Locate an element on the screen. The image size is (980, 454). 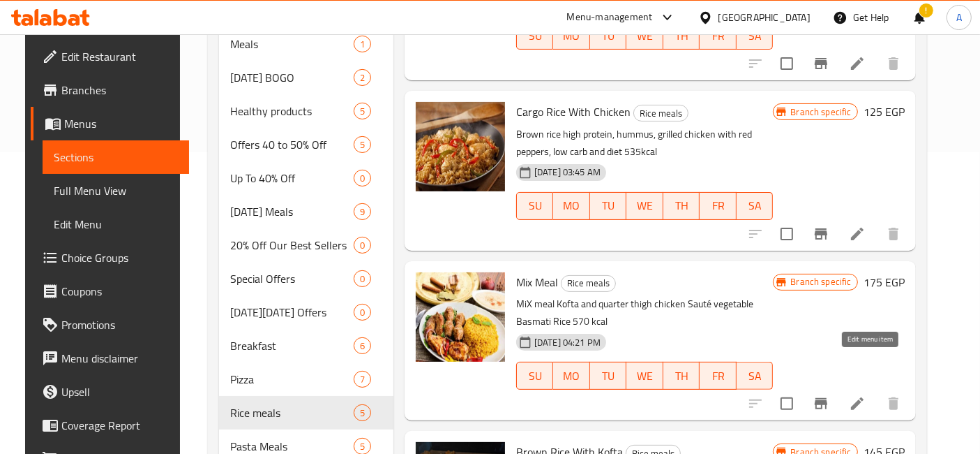
div: 20% Off Our Best Sellers0 is located at coordinates (306, 245).